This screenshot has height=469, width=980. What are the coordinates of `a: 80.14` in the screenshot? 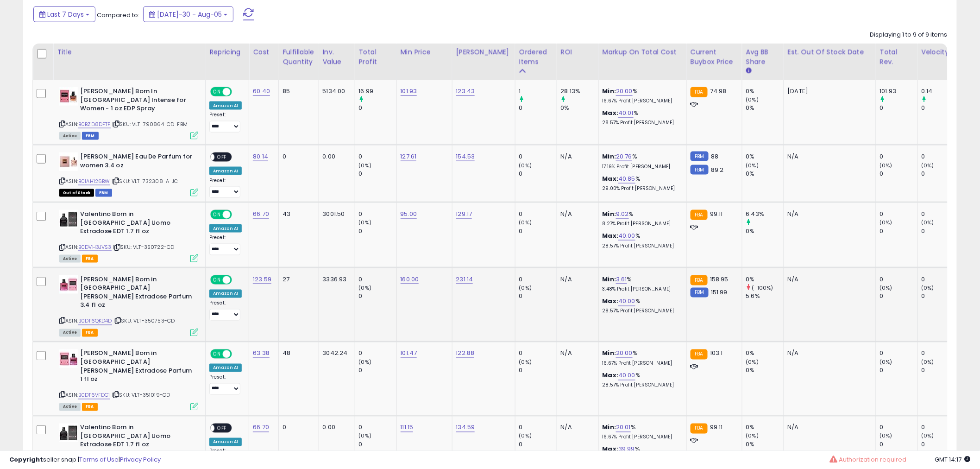 It's located at (260, 156).